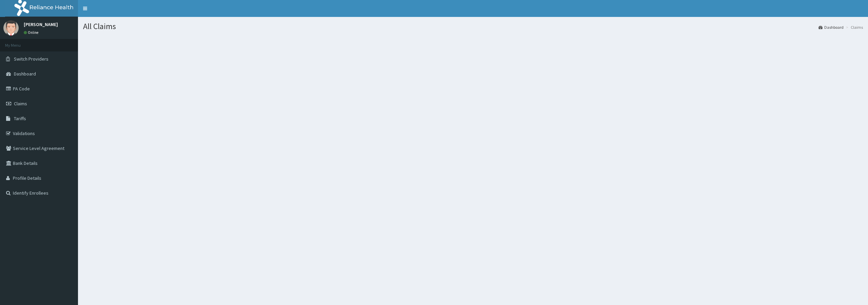  What do you see at coordinates (32, 32) in the screenshot?
I see `a: Online` at bounding box center [32, 32].